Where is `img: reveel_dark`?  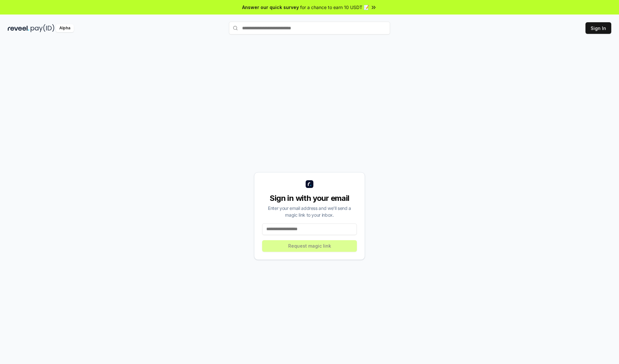
img: reveel_dark is located at coordinates (19, 28).